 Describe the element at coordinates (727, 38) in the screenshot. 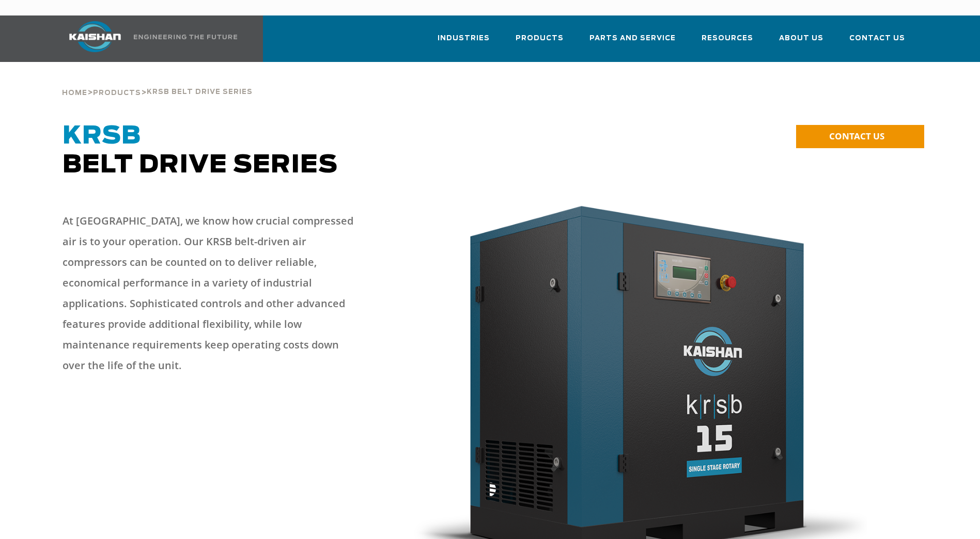

I see `span: Resources` at that location.